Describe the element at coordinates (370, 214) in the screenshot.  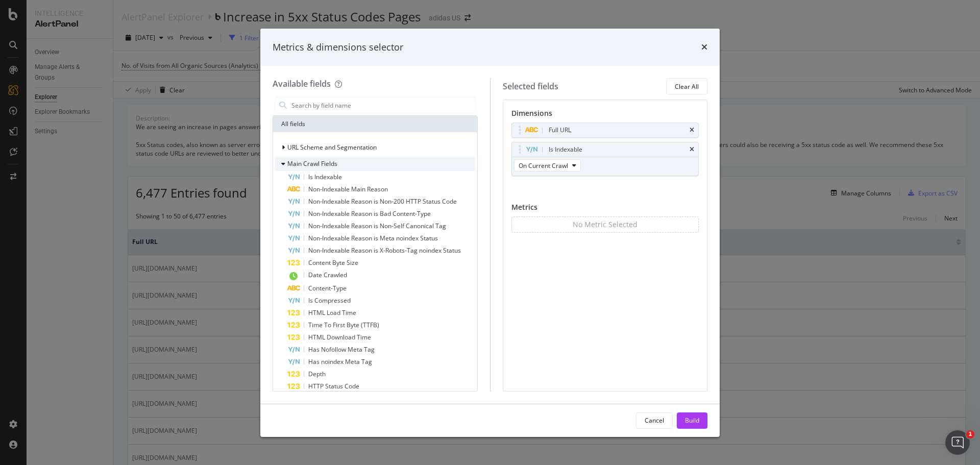
I see `span: Non-Indexable Reason is Bad Content-Type` at that location.